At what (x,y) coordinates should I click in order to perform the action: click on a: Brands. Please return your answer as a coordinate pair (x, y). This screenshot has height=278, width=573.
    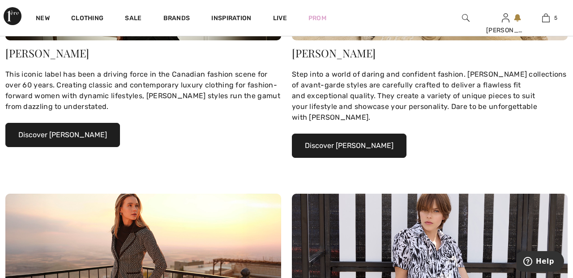
    Looking at the image, I should click on (177, 19).